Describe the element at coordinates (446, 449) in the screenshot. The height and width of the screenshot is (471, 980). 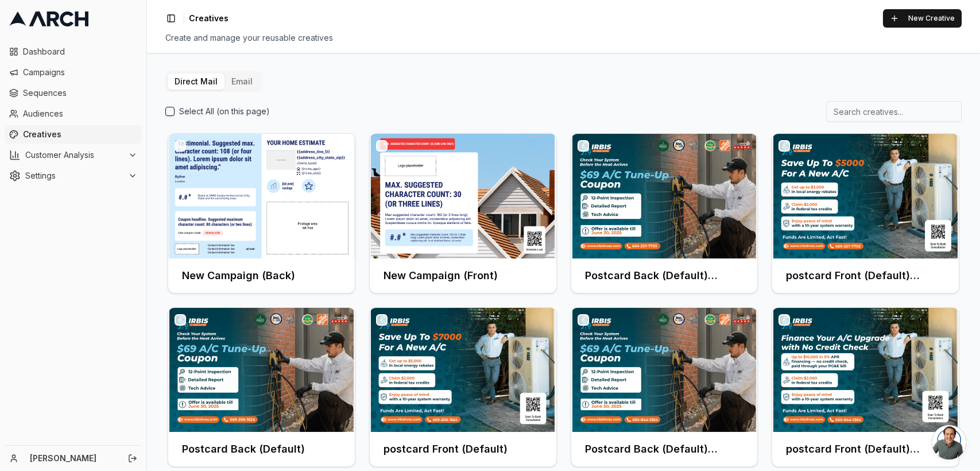
I see `h3: postcard Front (Default)` at that location.